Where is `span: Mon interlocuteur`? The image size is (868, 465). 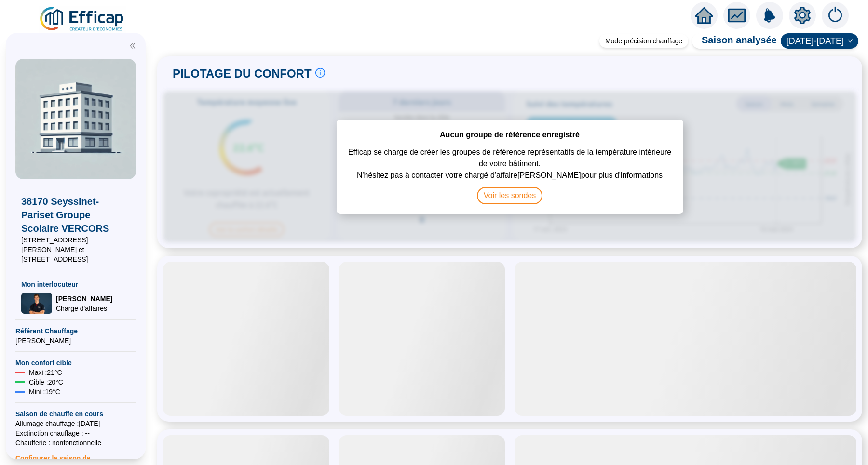 span: Mon interlocuteur is located at coordinates (76, 284).